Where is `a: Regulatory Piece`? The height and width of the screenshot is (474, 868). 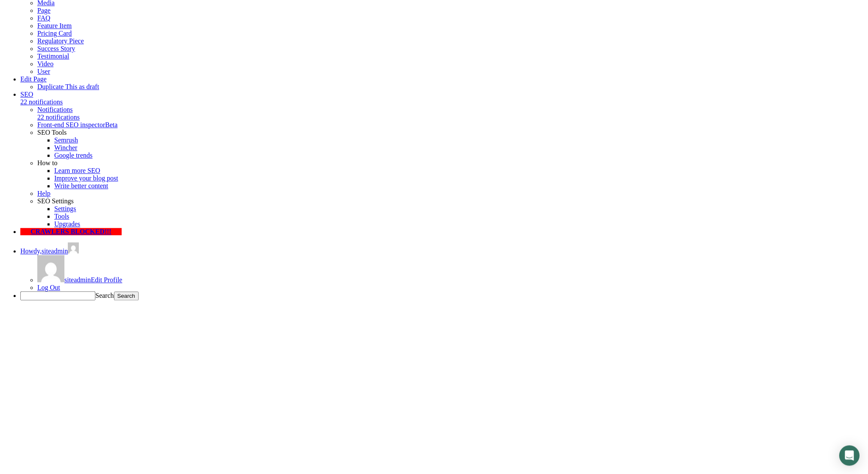
a: Regulatory Piece is located at coordinates (61, 41).